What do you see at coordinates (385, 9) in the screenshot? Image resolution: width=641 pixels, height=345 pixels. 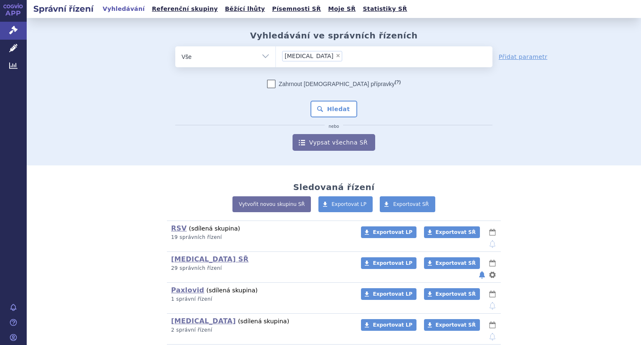 I see `a: Statistiky SŘ` at bounding box center [385, 9].